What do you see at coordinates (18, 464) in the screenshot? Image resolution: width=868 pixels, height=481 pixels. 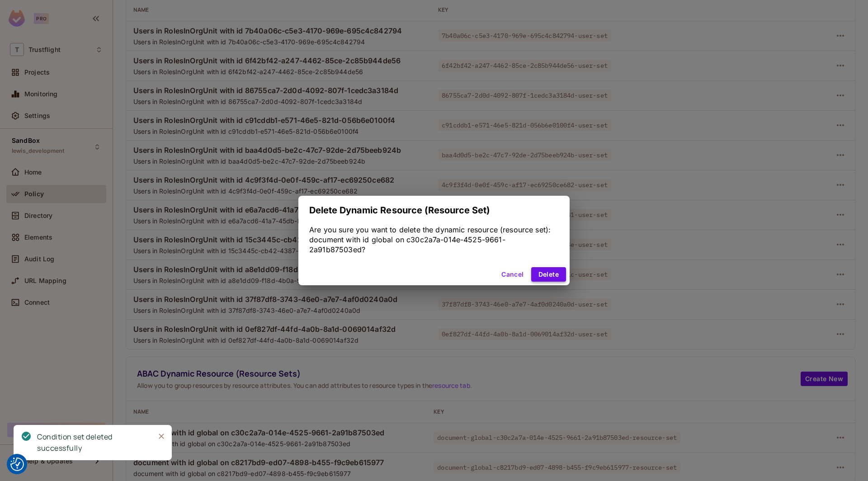 I see `button: Consent Preferences` at bounding box center [18, 464].